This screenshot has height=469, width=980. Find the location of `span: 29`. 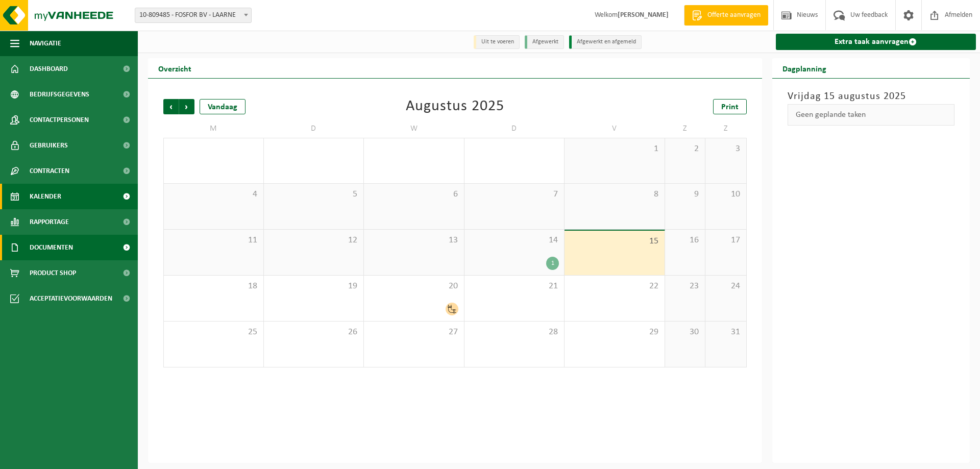

span: 29 is located at coordinates (615, 332).